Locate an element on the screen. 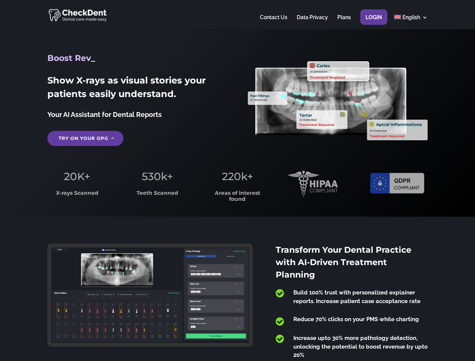  img: CheckDent AI is located at coordinates (78, 15).